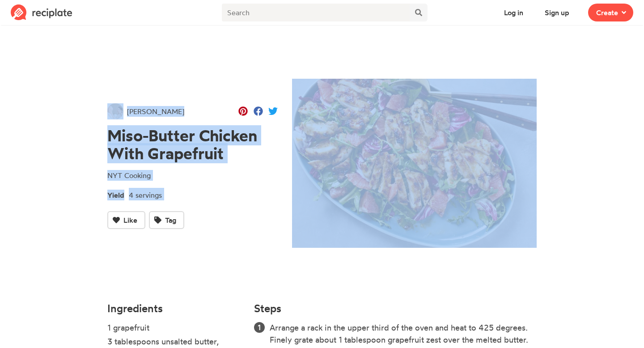  What do you see at coordinates (557, 13) in the screenshot?
I see `button: Sign up` at bounding box center [557, 13].